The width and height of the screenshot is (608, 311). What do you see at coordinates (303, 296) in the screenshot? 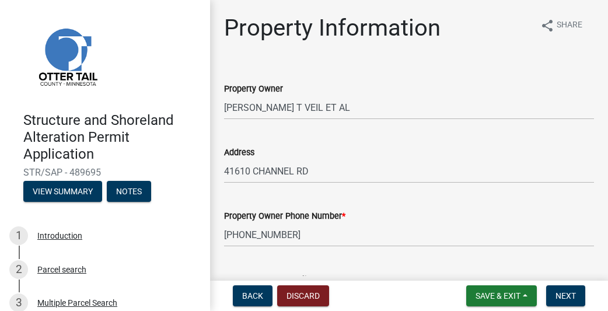
I see `button: Discard` at bounding box center [303, 296].